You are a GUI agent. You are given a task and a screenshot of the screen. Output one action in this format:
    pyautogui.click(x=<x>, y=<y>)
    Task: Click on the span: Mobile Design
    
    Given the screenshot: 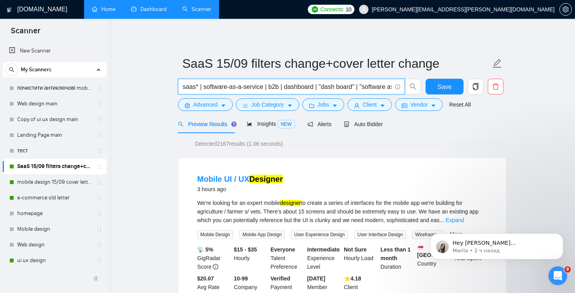 What is the action you would take?
    pyautogui.click(x=215, y=234)
    